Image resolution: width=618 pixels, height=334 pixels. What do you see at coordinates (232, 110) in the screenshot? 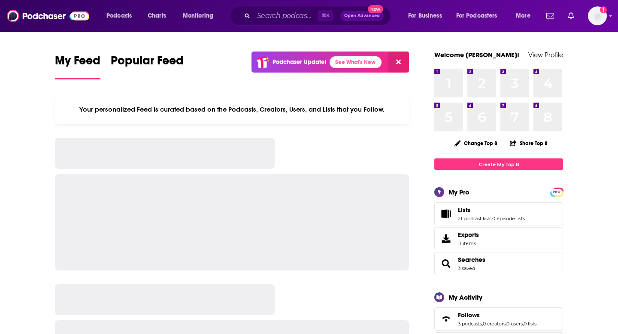
I see `div: Your personalized Feed is curated based on the Podcasts, Creators, Users, and Lists that you Follow.` at bounding box center [232, 110].